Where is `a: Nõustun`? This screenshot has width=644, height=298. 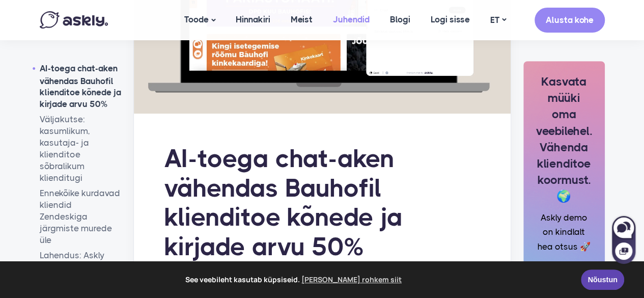 a: Nõustun is located at coordinates (603, 280).